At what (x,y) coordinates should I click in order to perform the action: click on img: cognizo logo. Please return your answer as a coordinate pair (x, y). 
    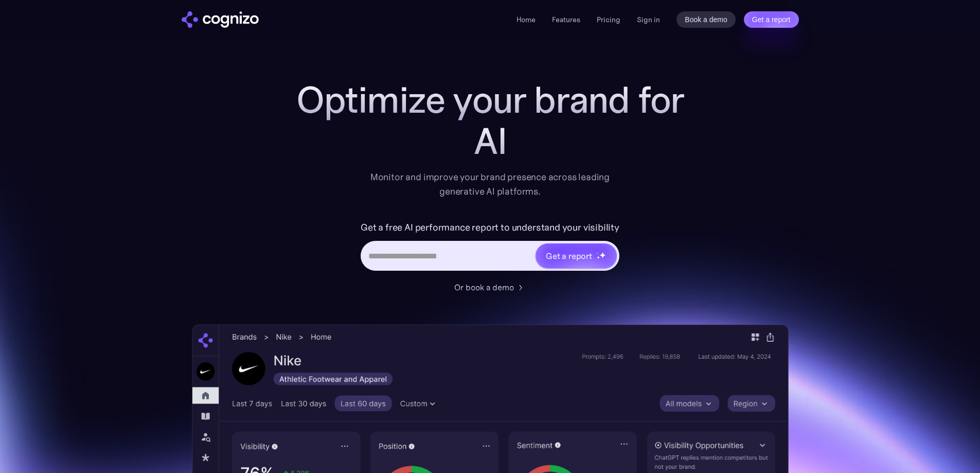
    Looking at the image, I should click on (221, 20).